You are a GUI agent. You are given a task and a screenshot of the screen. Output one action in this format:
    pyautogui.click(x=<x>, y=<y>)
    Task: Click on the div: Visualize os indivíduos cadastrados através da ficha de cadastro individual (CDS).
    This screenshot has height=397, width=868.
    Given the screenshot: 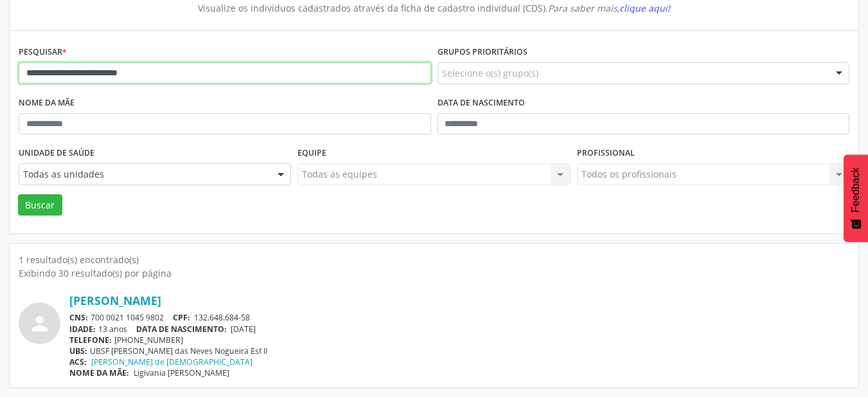 What is the action you would take?
    pyautogui.click(x=434, y=8)
    